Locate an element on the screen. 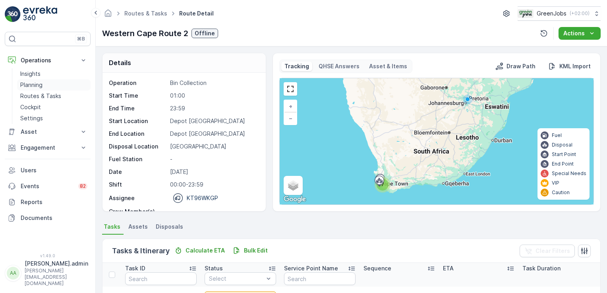 The image size is (607, 293). a: Homepage is located at coordinates (108, 15).